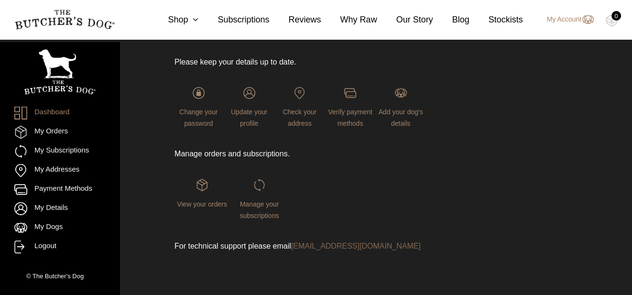 Image resolution: width=632 pixels, height=295 pixels. I want to click on img: login-TBD_Address.png, so click(299, 93).